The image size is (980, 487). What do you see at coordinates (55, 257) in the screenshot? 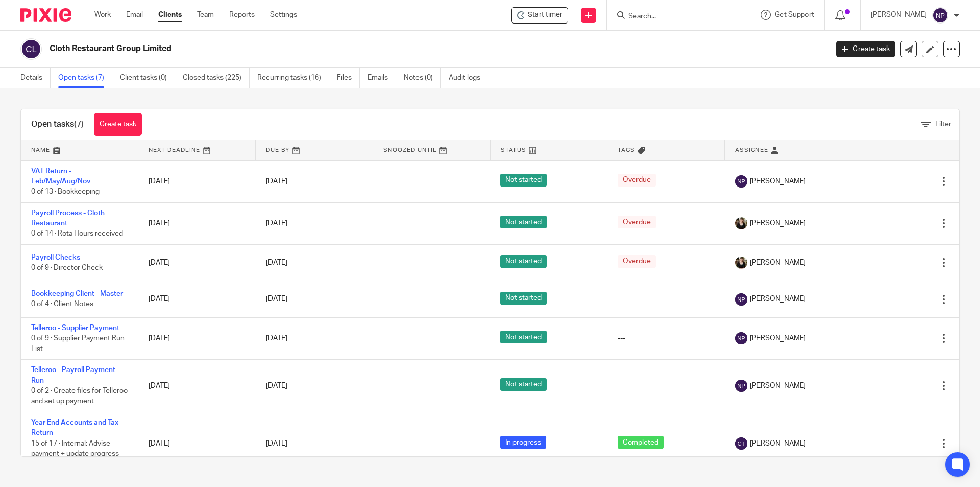
I see `a: Payroll Checks` at bounding box center [55, 257].